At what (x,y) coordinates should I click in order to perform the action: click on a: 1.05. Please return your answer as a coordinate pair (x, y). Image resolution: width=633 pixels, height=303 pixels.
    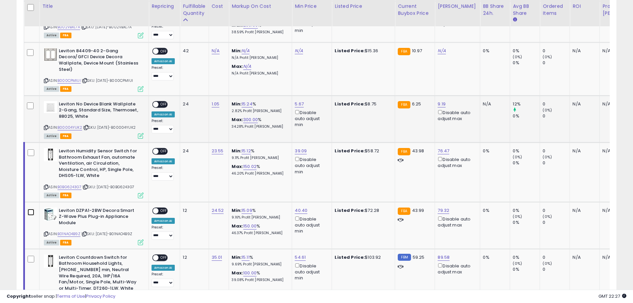
    Looking at the image, I should click on (216, 104).